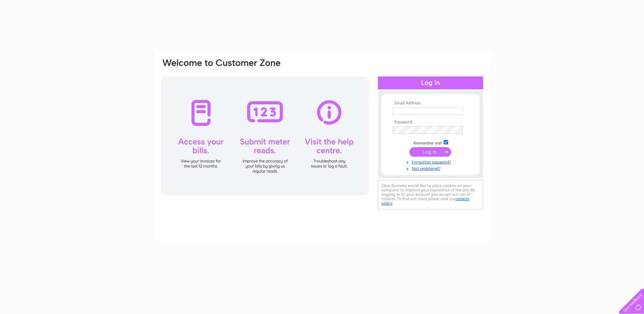 The image size is (644, 314). Describe the element at coordinates (431, 168) in the screenshot. I see `a: Not registered?` at that location.